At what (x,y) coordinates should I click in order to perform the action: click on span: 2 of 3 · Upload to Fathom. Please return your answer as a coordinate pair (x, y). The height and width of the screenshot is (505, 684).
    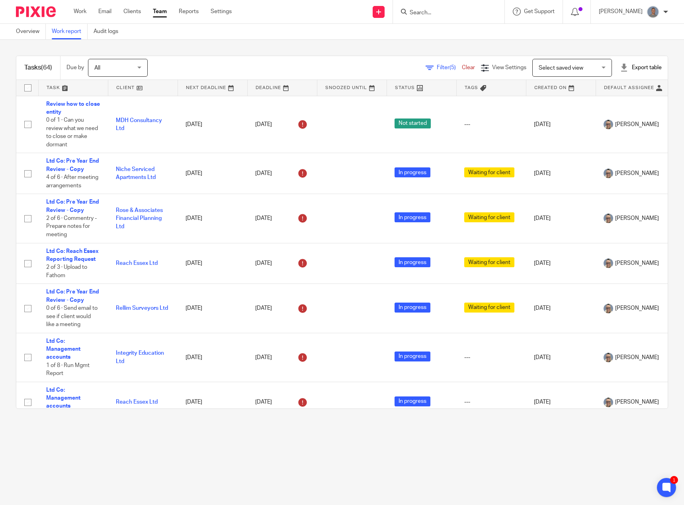
    Looking at the image, I should click on (66, 271).